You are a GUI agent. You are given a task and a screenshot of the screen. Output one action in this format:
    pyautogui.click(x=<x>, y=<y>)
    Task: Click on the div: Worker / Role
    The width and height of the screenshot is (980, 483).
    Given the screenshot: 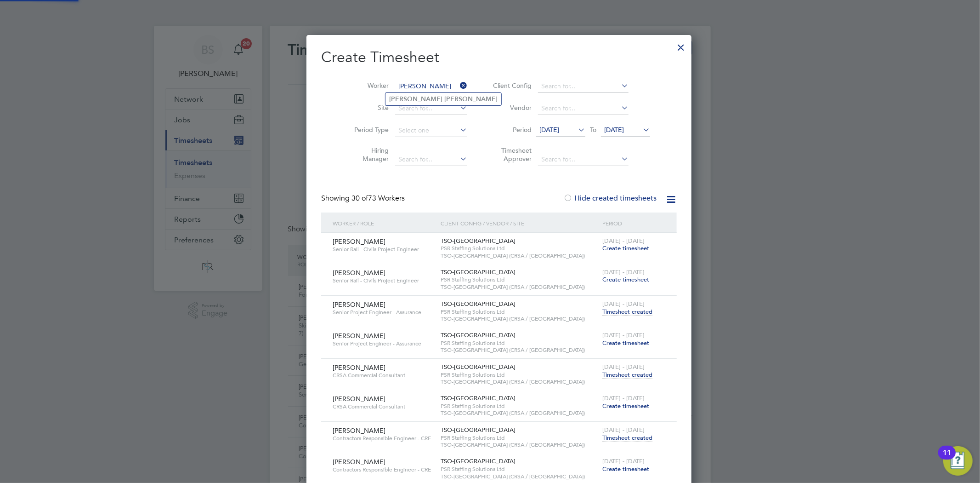 What is the action you would take?
    pyautogui.click(x=384, y=223)
    